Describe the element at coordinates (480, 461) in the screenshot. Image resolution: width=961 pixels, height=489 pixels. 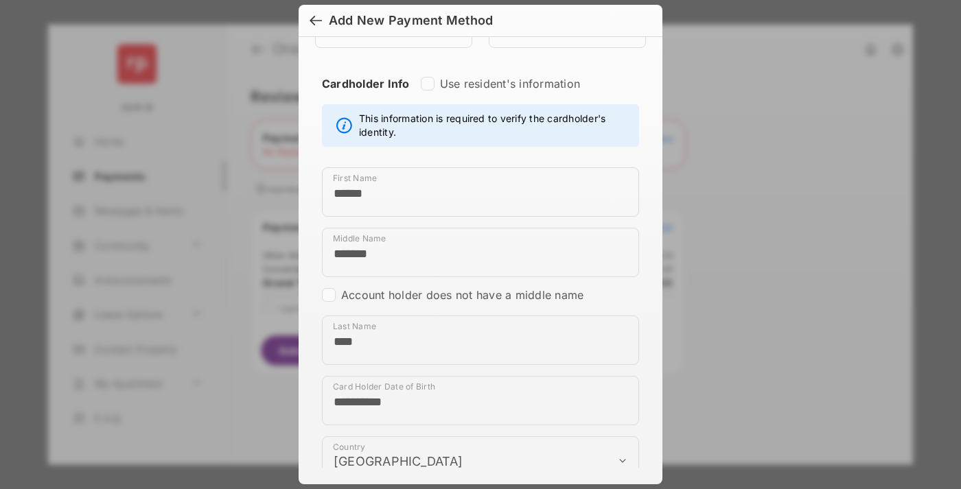
I see `div: payment_method_screening[postal_addresses][country]` at that location.